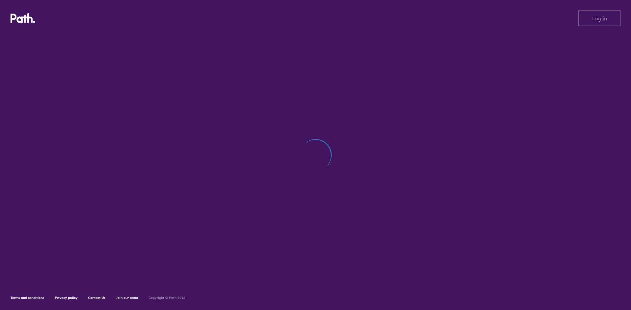 This screenshot has height=310, width=631. What do you see at coordinates (27, 298) in the screenshot?
I see `a: Terms and conditions` at bounding box center [27, 298].